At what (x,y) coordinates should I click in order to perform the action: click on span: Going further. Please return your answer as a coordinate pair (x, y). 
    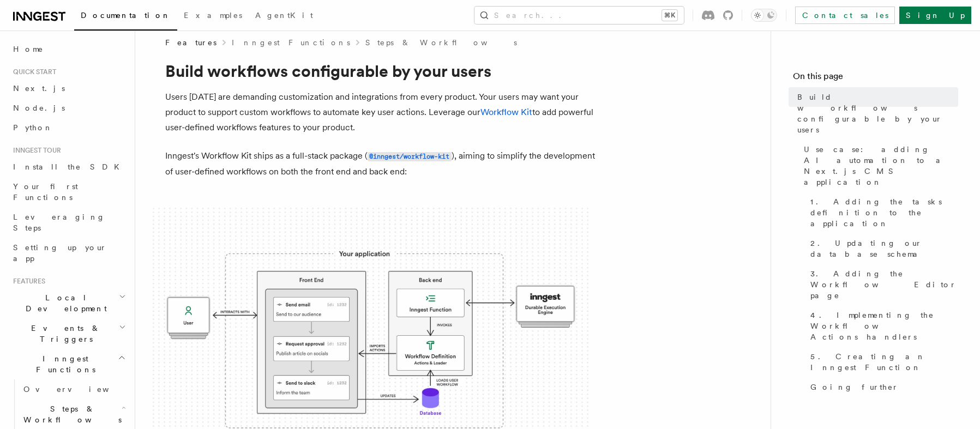
    Looking at the image, I should click on (854, 387).